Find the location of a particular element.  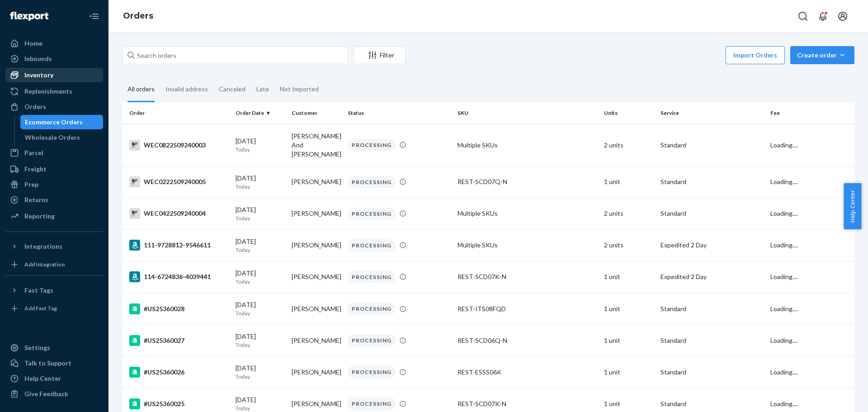

button: Create order is located at coordinates (823, 55).